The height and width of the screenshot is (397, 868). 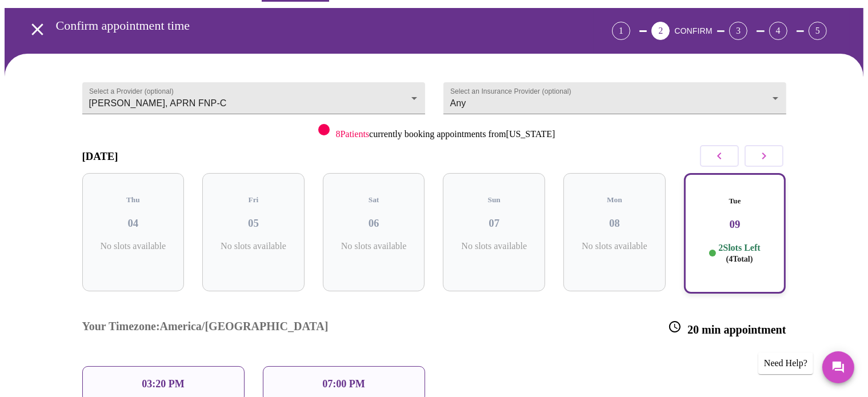 What do you see at coordinates (343, 384) in the screenshot?
I see `p: 07:00 PM` at bounding box center [343, 384].